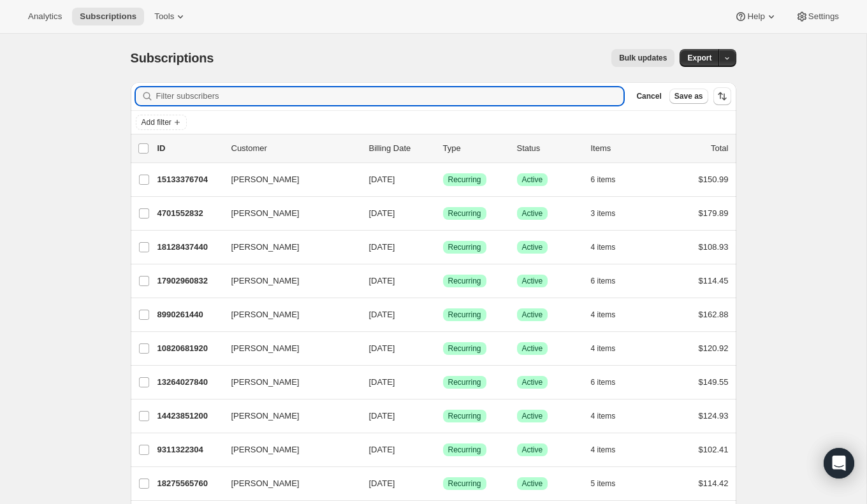 Image resolution: width=867 pixels, height=504 pixels. Describe the element at coordinates (170, 16) in the screenshot. I see `button: Tools` at that location.